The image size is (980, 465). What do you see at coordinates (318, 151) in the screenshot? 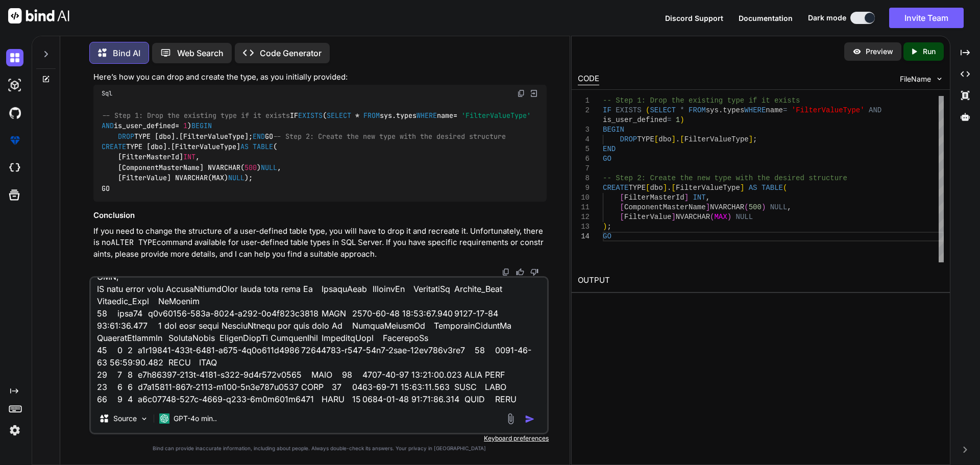
I see `code: IF ( sys.types name is_user_defined ) TYPE [dbo].[FilterValueType]; GO TYPE [dbo].[FilterValueTyp...` at bounding box center [318, 151].